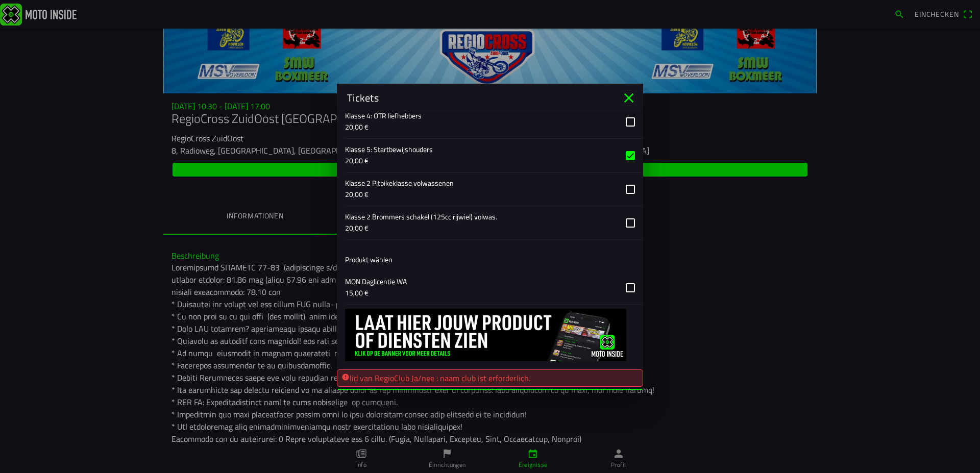  What do you see at coordinates (345, 377) in the screenshot?
I see `ion-icon: alert` at bounding box center [345, 377].